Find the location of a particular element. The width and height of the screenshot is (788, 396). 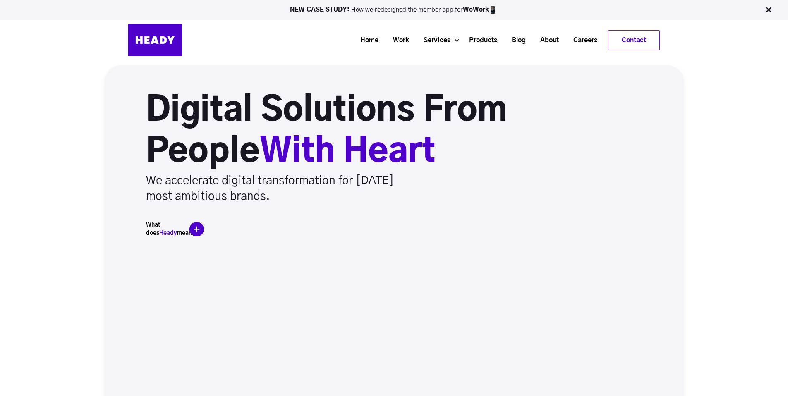

span: With Heart is located at coordinates (348, 152).